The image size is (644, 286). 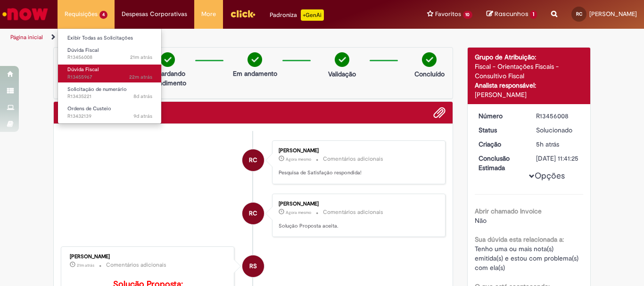 I want to click on dt: Número, so click(x=500, y=116).